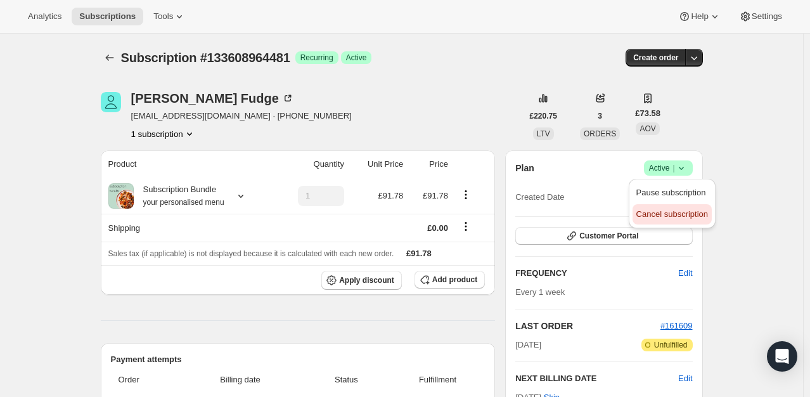 The width and height of the screenshot is (810, 397). I want to click on span: Roy Fudge, so click(111, 102).